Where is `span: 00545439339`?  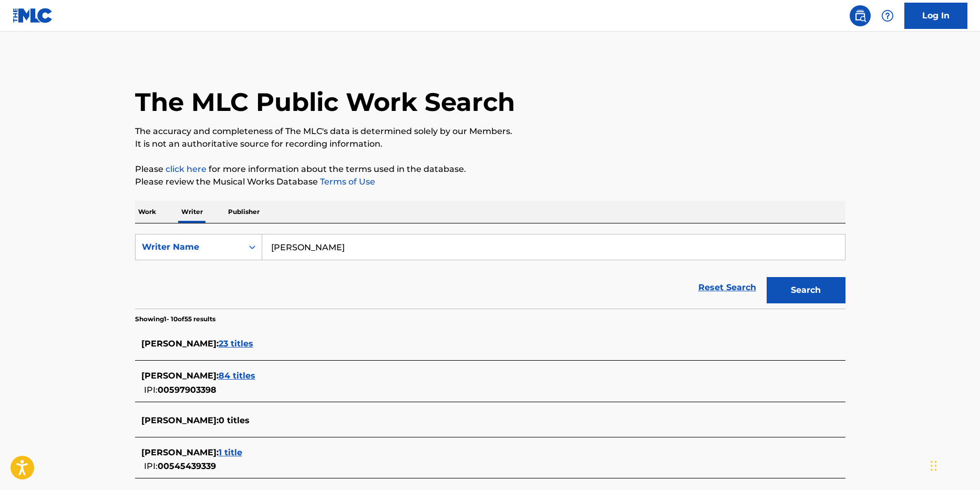 span: 00545439339 is located at coordinates (186, 466).